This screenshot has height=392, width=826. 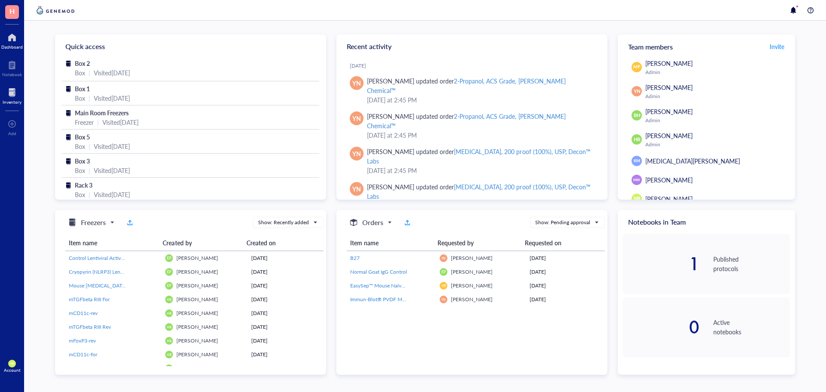 What do you see at coordinates (82, 63) in the screenshot?
I see `span: Box 2` at bounding box center [82, 63].